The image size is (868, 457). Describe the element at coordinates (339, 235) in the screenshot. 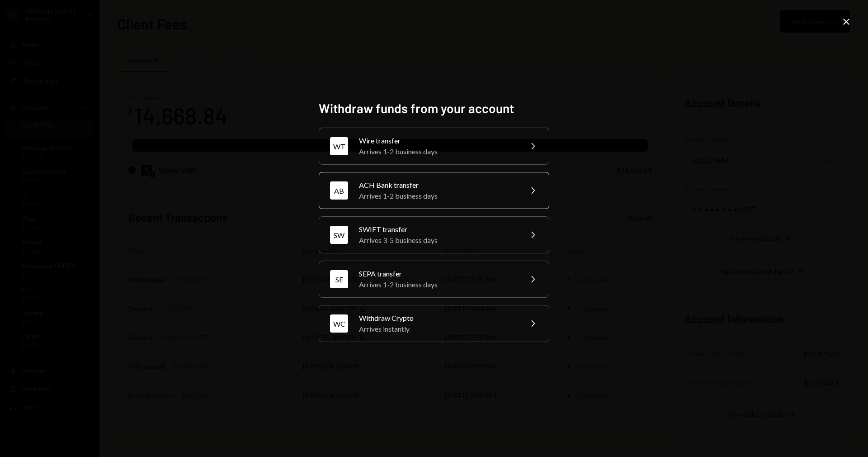

I see `div: SW` at that location.